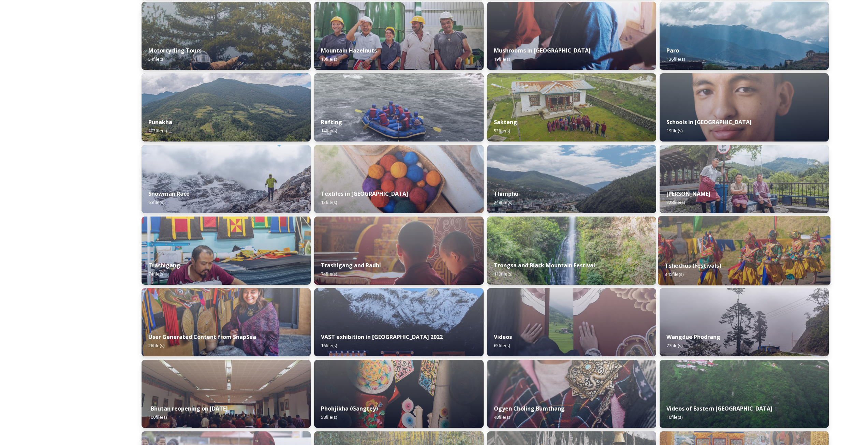 Image resolution: width=868 pixels, height=445 pixels. What do you see at coordinates (202, 337) in the screenshot?
I see `strong: User Generated Content from SnapSea` at bounding box center [202, 337].